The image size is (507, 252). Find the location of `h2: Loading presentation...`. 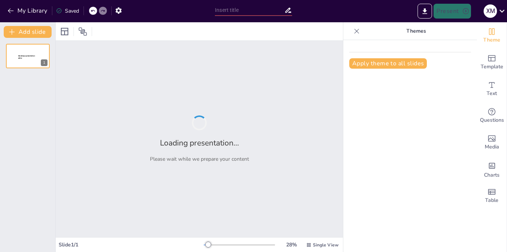

h2: Loading presentation... is located at coordinates (199, 143).